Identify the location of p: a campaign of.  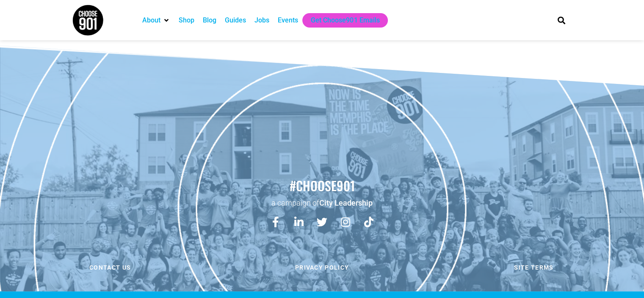
(322, 203).